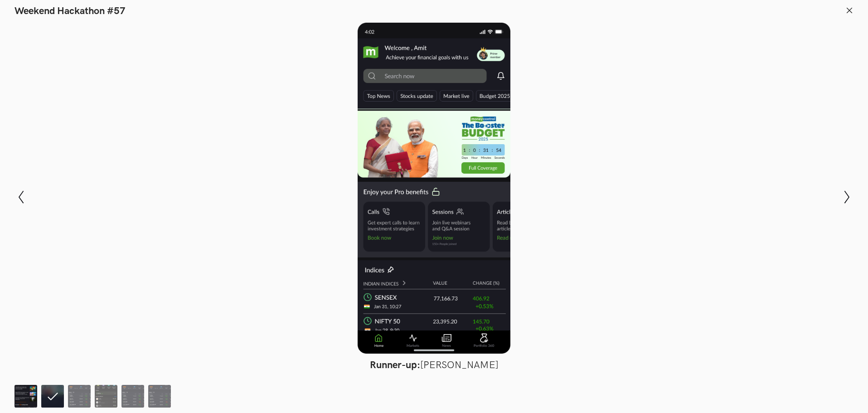  What do you see at coordinates (70, 11) in the screenshot?
I see `h1: Weekend Hackathon #57` at bounding box center [70, 11].